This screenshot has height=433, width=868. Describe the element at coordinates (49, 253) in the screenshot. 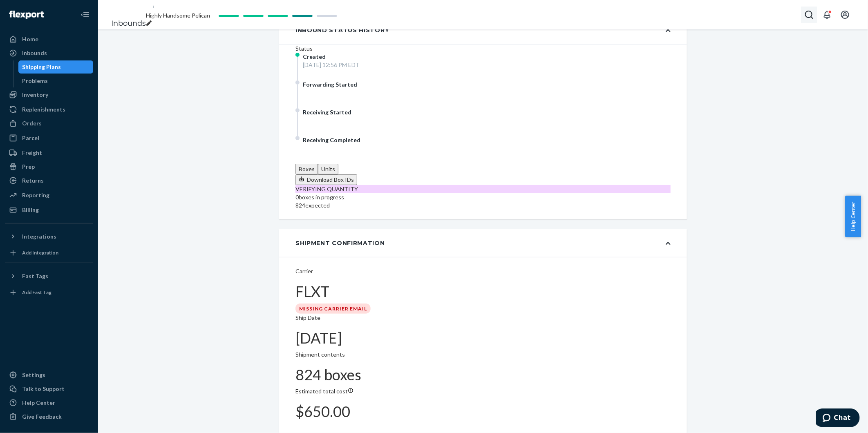

I see `a: Add Integration` at that location.